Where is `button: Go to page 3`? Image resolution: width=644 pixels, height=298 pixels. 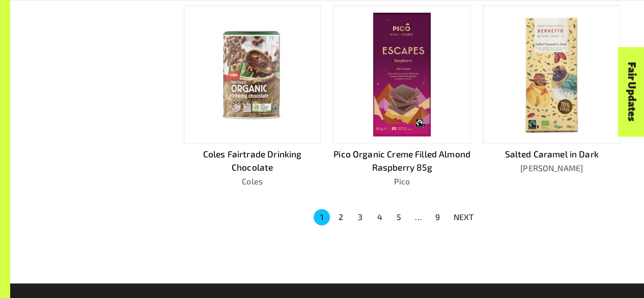 button: Go to page 3 is located at coordinates (361, 217).